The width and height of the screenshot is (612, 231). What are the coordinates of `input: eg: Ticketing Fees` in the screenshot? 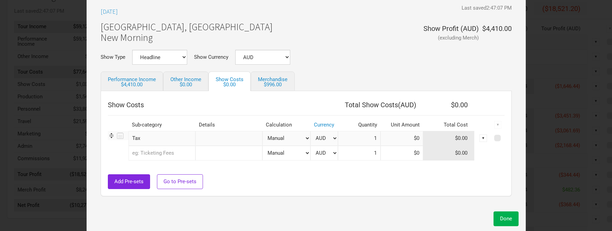 It's located at (162, 153).